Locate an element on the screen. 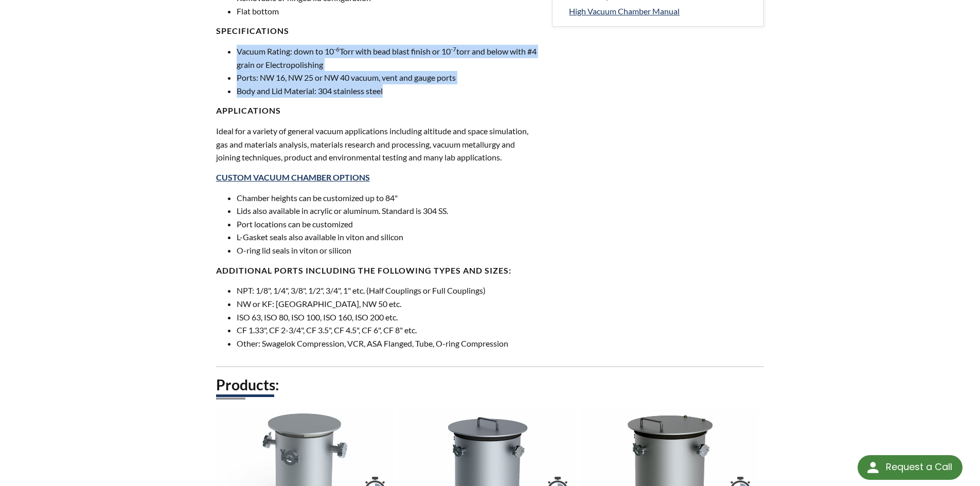 This screenshot has height=486, width=980. li: NPT: 1/8", 1/4", 3/8", 1/2", 3/4", 1" etc. (Half Couplings or Full Couplings) is located at coordinates (388, 290).